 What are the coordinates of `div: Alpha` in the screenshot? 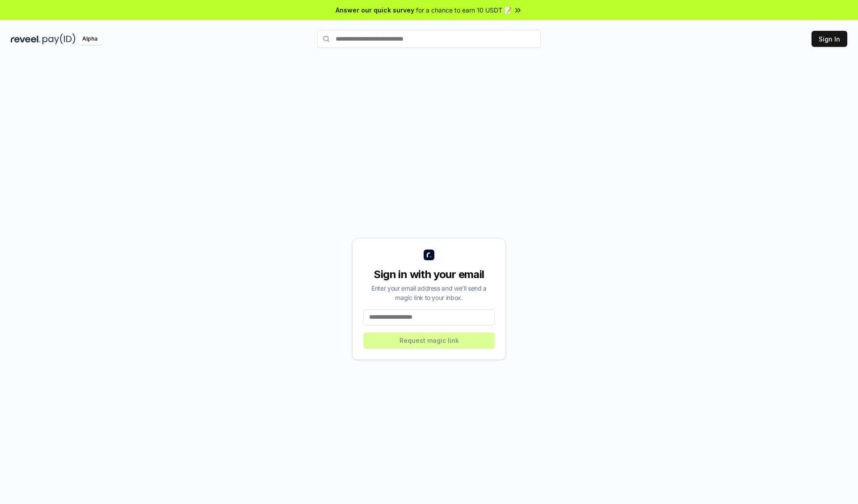 It's located at (89, 39).